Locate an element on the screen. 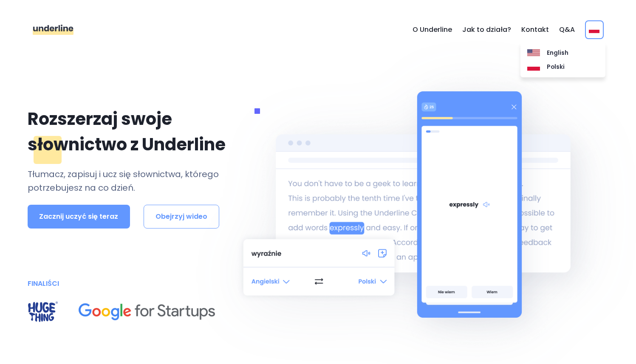  img: finaliści programu dla startupów google for startups is located at coordinates (147, 312).